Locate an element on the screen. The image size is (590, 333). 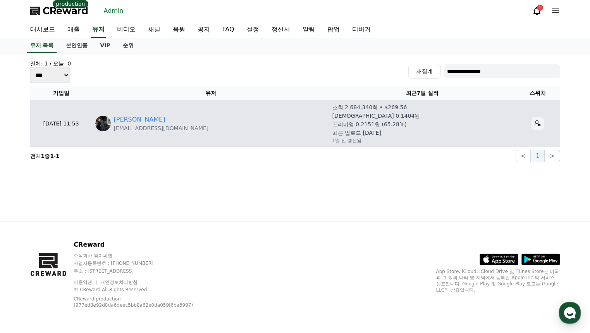
a: Admin is located at coordinates (113, 11).